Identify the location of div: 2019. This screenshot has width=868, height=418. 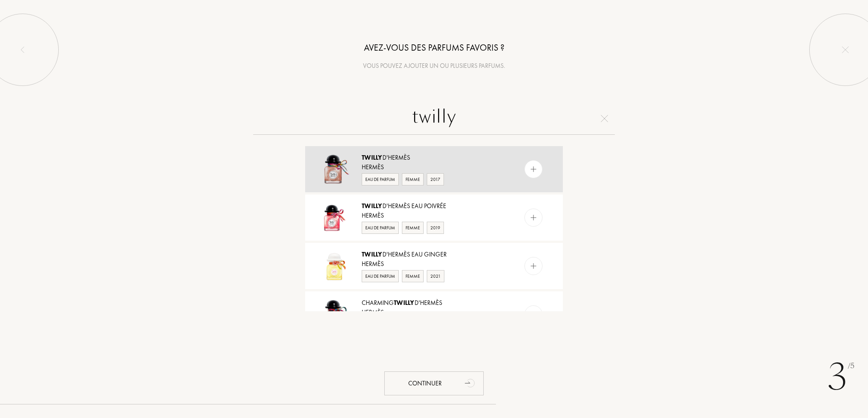
(435, 228).